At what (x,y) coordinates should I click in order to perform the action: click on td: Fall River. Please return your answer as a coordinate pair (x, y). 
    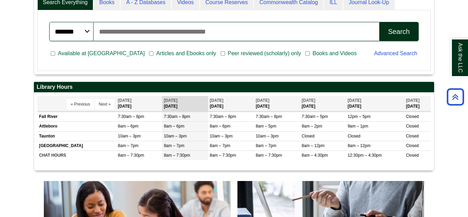
    Looking at the image, I should click on (77, 117).